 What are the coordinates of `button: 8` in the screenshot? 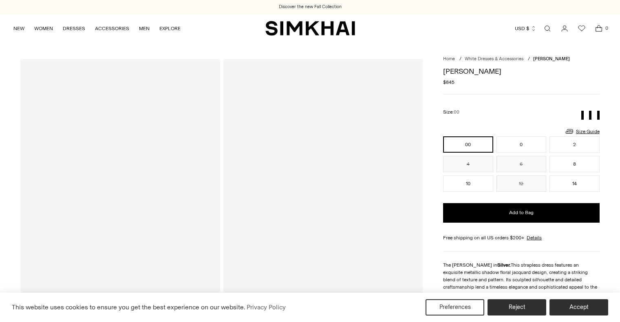 It's located at (574, 164).